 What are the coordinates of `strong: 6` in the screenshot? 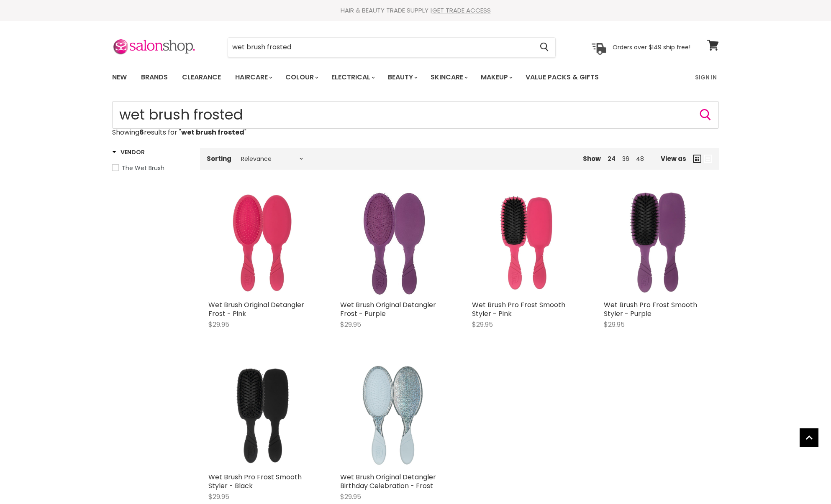 It's located at (141, 132).